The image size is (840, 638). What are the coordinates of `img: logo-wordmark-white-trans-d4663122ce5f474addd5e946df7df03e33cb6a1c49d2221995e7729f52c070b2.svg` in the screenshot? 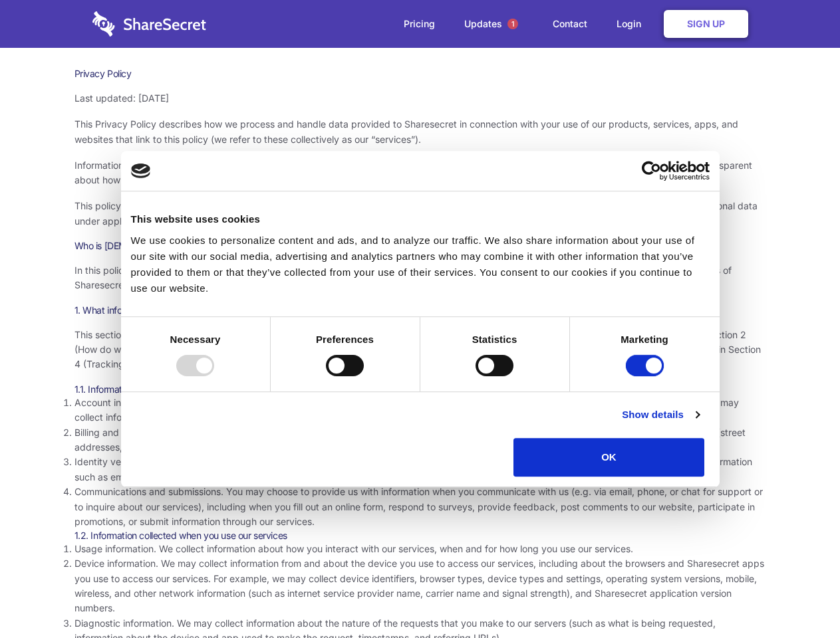 It's located at (149, 24).